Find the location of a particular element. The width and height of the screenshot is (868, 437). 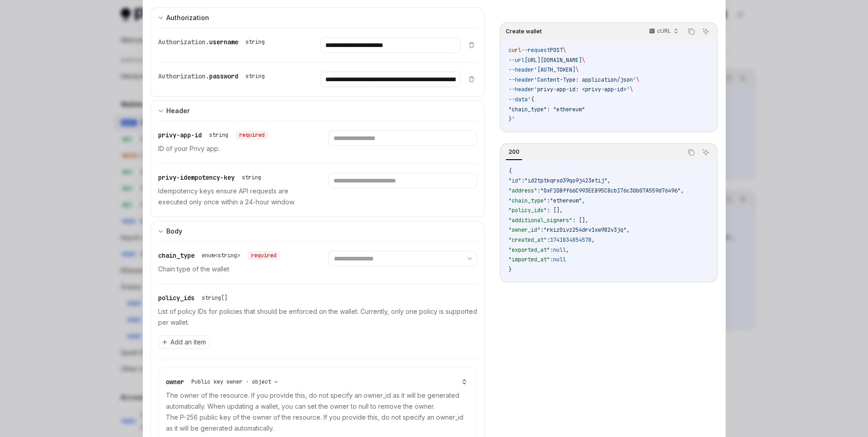

span: "policy_ids" is located at coordinates (528, 210).